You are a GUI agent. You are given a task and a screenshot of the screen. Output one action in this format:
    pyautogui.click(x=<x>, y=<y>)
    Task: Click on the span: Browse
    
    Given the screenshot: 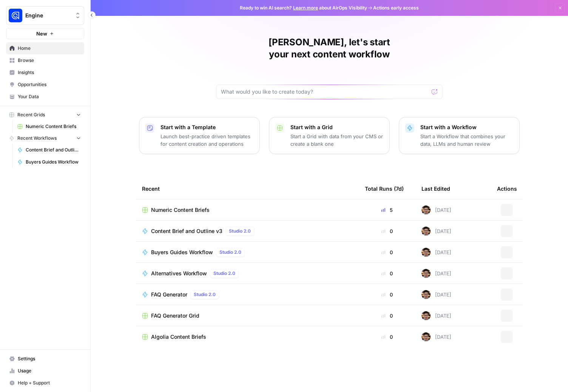 What is the action you would take?
    pyautogui.click(x=49, y=61)
    